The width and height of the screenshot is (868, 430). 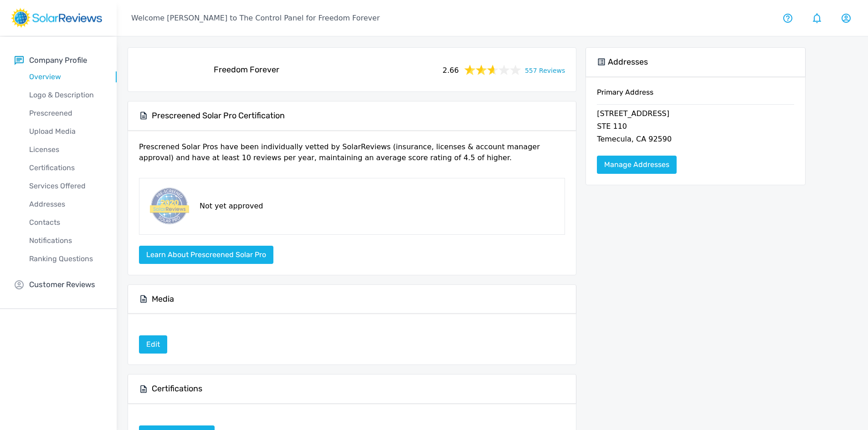 What do you see at coordinates (66, 168) in the screenshot?
I see `p: Certifications` at bounding box center [66, 168].